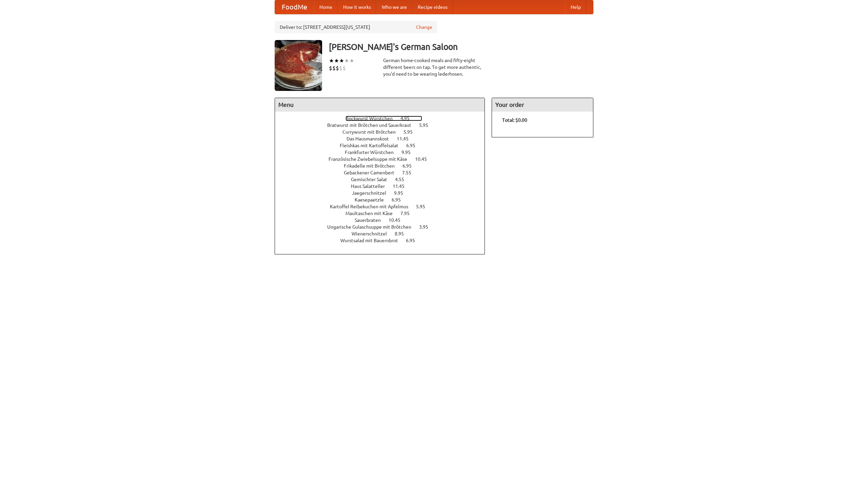 The image size is (868, 480). Describe the element at coordinates (384, 180) in the screenshot. I see `a: Gemischter Salat 4.55` at that location.